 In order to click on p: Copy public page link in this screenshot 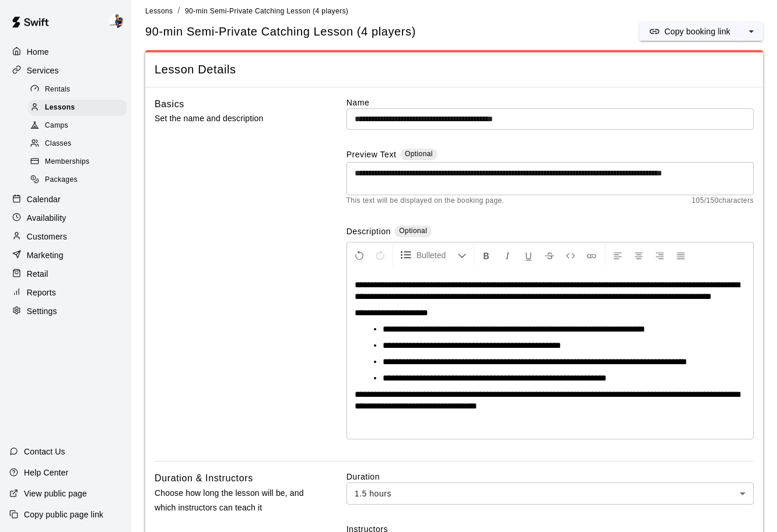, I will do `click(63, 515)`.